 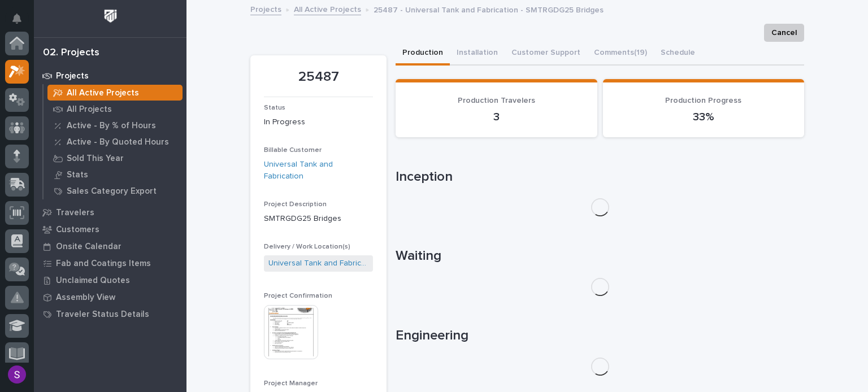 I want to click on button: Production, so click(x=422, y=54).